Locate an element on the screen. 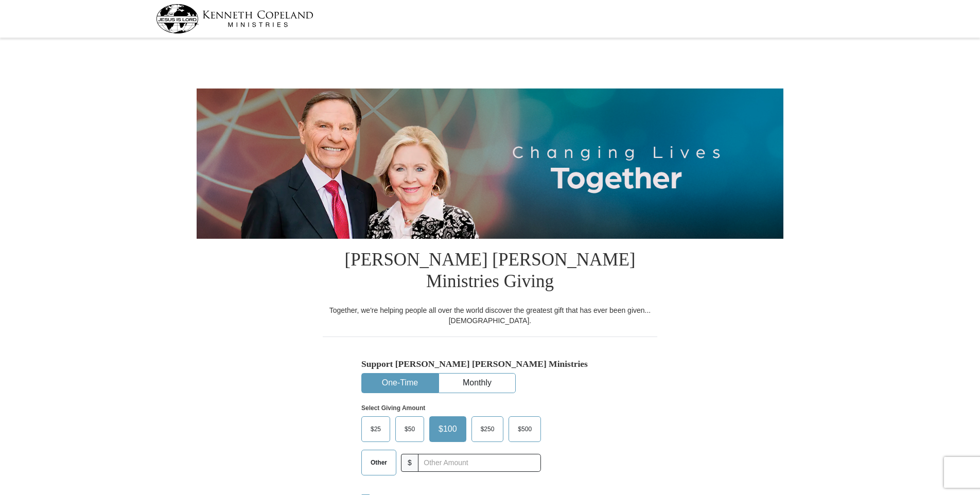 The height and width of the screenshot is (495, 980). span: $250 is located at coordinates (487, 429).